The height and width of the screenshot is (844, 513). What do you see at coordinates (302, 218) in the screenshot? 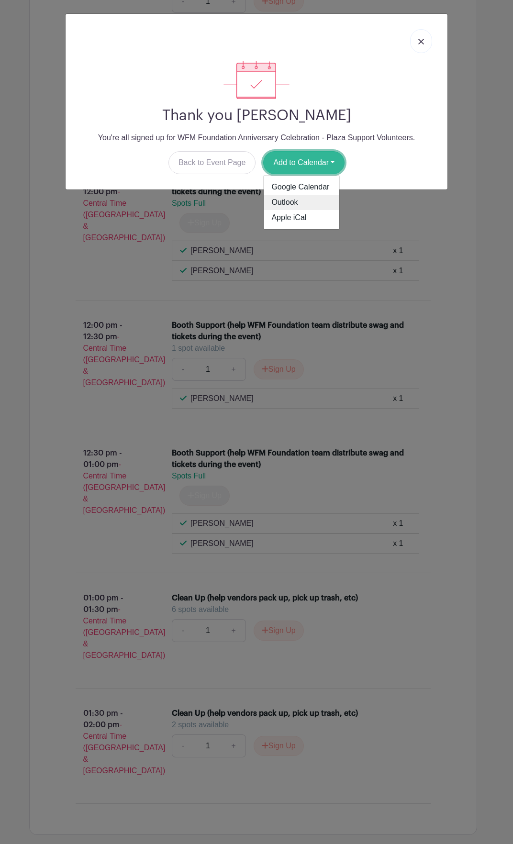
I see `a: Apple iCal` at bounding box center [302, 218].